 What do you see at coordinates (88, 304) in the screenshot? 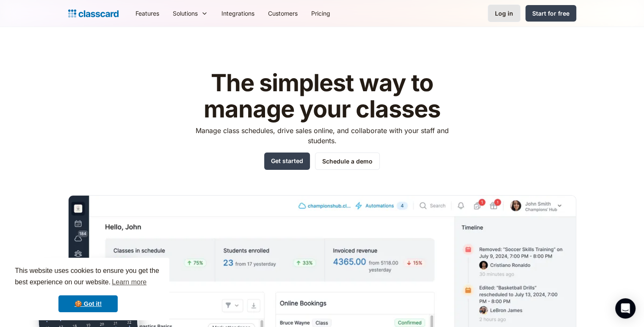
I see `a: dismiss cookie message` at bounding box center [88, 304].